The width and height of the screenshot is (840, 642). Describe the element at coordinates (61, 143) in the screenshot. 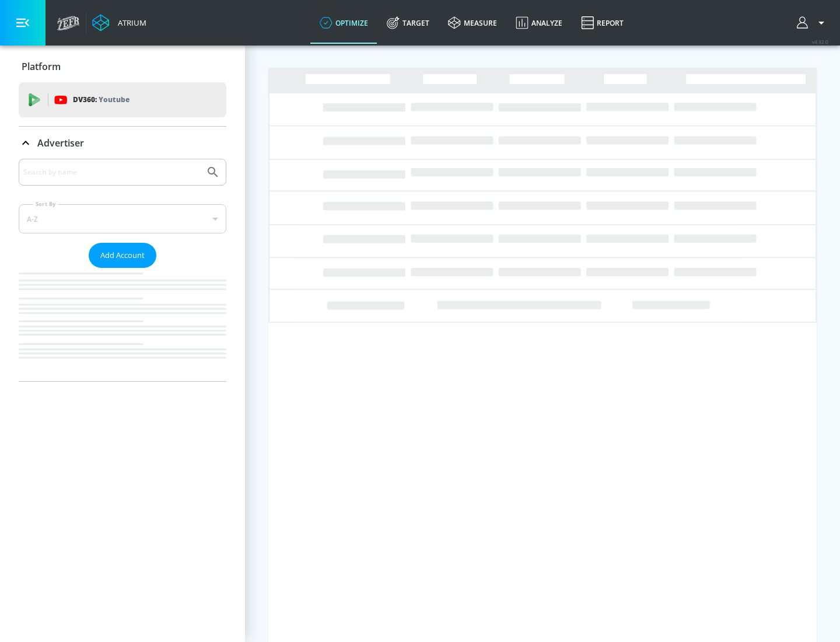

I see `p: Advertiser` at that location.